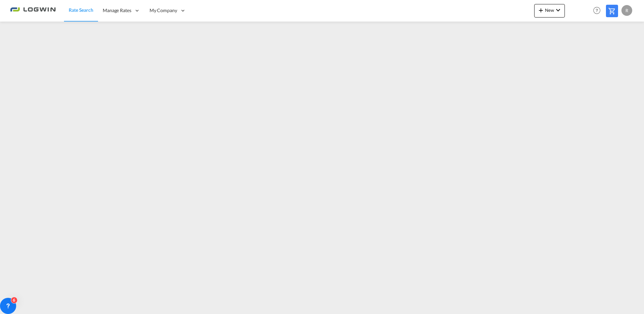  What do you see at coordinates (549, 11) in the screenshot?
I see `button: icon-plus 400-fgNewicon-chevron-down` at bounding box center [549, 11].